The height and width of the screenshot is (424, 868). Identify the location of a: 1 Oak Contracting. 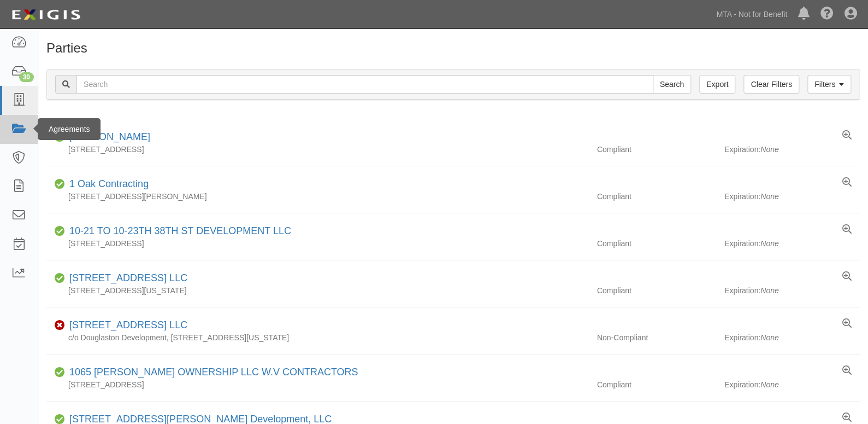
(109, 184).